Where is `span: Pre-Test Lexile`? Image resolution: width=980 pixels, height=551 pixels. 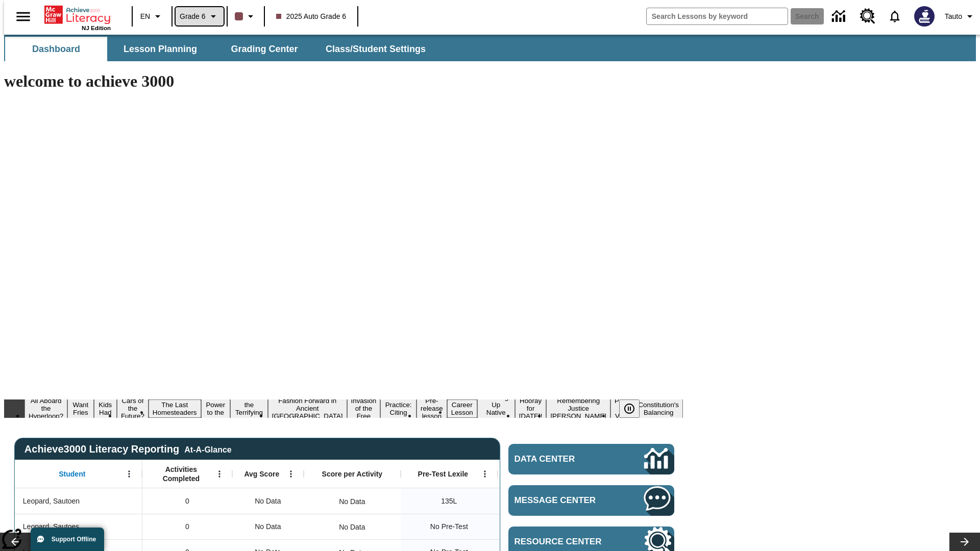
span: Pre-Test Lexile is located at coordinates (442, 474).